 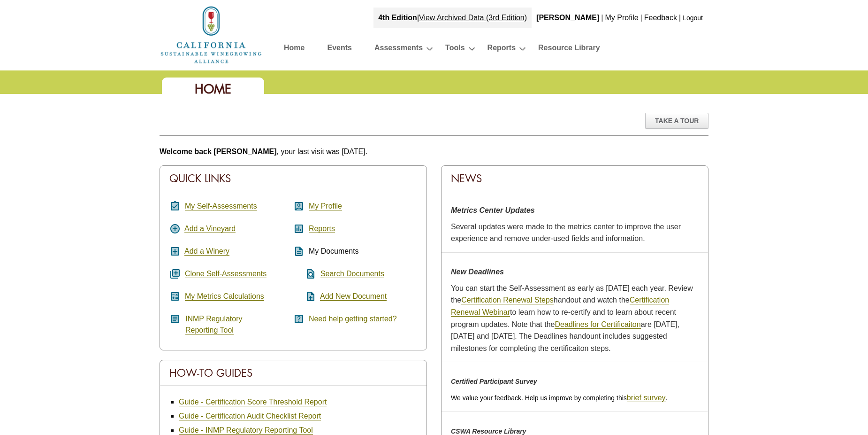 I want to click on i: add_circle, so click(x=175, y=228).